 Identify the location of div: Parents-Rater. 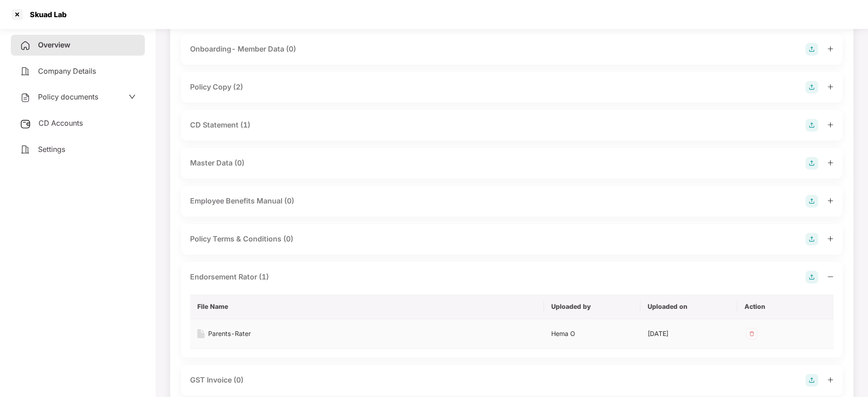
(230, 334).